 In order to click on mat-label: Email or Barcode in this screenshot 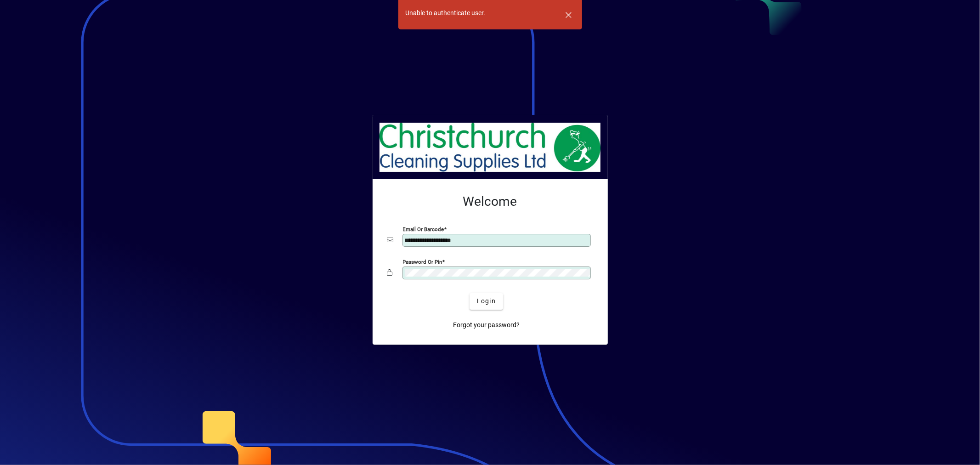, I will do `click(423, 229)`.